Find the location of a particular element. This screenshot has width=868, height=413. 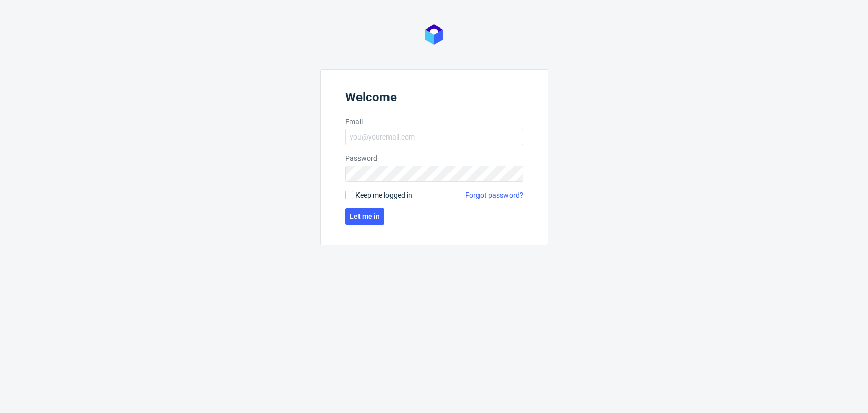

input: you@youremail.com is located at coordinates (434, 137).